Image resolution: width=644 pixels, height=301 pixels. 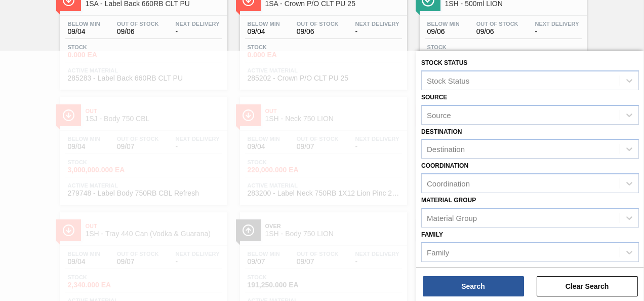 What do you see at coordinates (445, 166) in the screenshot?
I see `label: Coordination` at bounding box center [445, 166].